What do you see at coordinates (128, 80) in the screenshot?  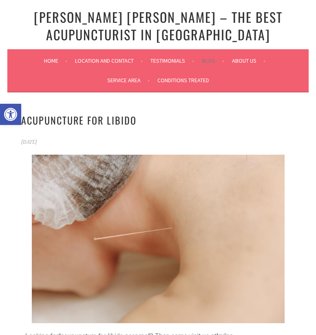 I see `a: Service Area` at bounding box center [128, 80].